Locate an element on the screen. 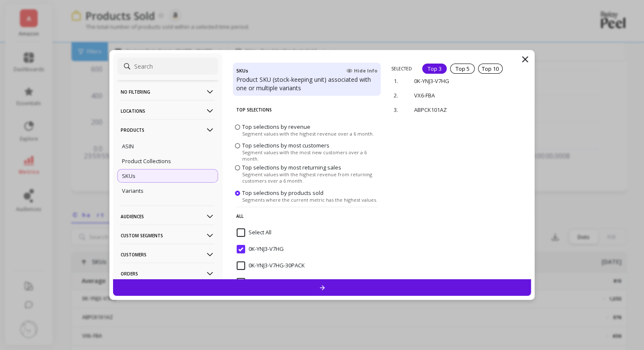 This screenshot has width=644, height=350. p: VX6-FBA is located at coordinates (447, 95).